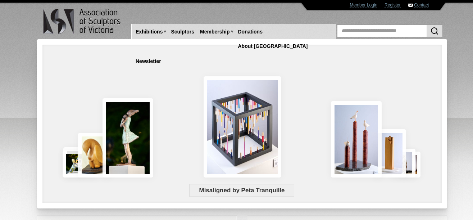 This screenshot has width=473, height=220. I want to click on a: Sculptors, so click(182, 32).